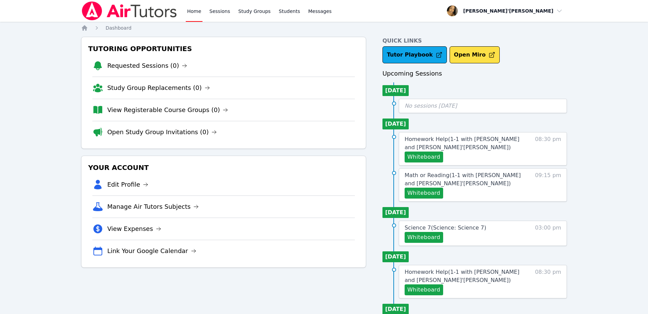 The width and height of the screenshot is (648, 314). Describe the element at coordinates (162, 132) in the screenshot. I see `a: Open Study Group Invitations (0)` at that location.